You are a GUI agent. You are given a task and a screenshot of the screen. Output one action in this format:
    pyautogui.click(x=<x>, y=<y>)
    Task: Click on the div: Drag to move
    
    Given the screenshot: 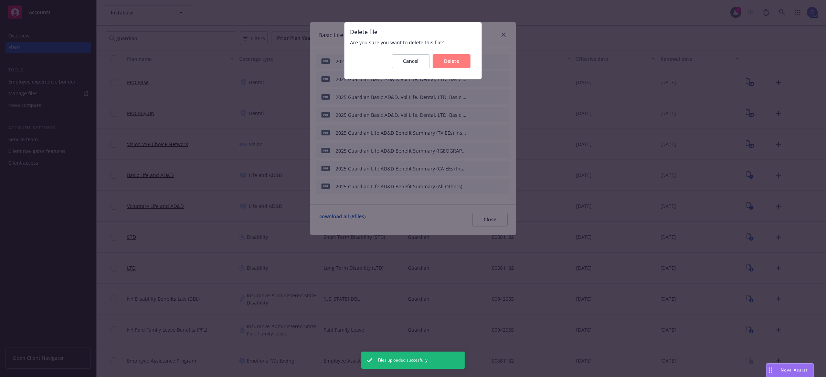 What is the action you would take?
    pyautogui.click(x=770, y=371)
    